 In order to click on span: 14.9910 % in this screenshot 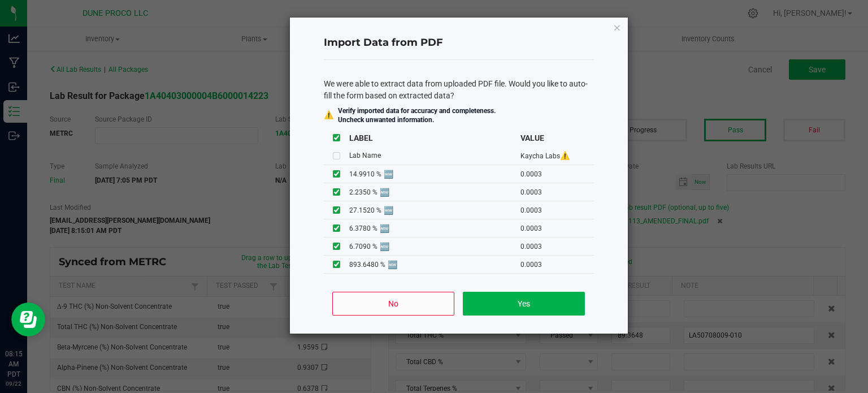, I will do `click(365, 174)`.